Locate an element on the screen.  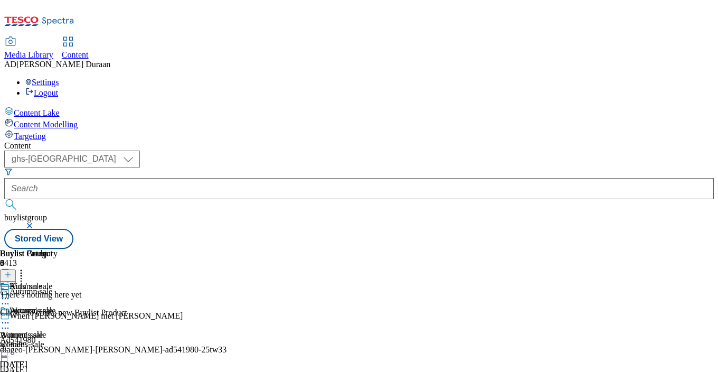
span: buylistgroup is located at coordinates (25, 217).